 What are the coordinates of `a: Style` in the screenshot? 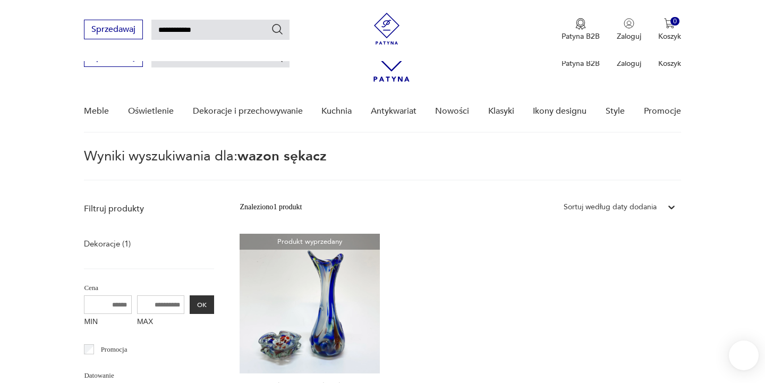 It's located at (615, 111).